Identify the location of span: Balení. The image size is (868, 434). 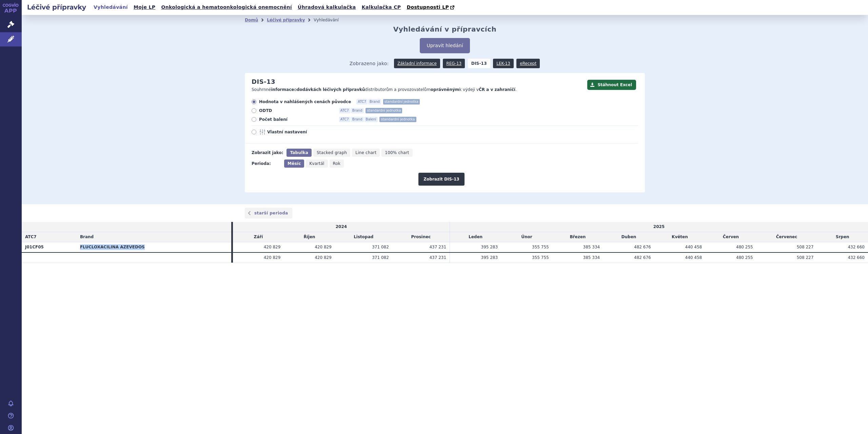
(371, 120).